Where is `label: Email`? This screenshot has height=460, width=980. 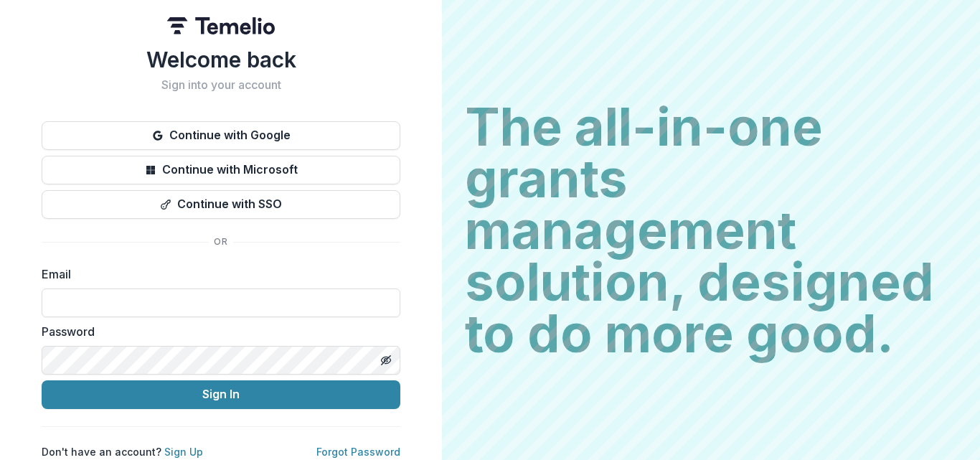
label: Email is located at coordinates (217, 274).